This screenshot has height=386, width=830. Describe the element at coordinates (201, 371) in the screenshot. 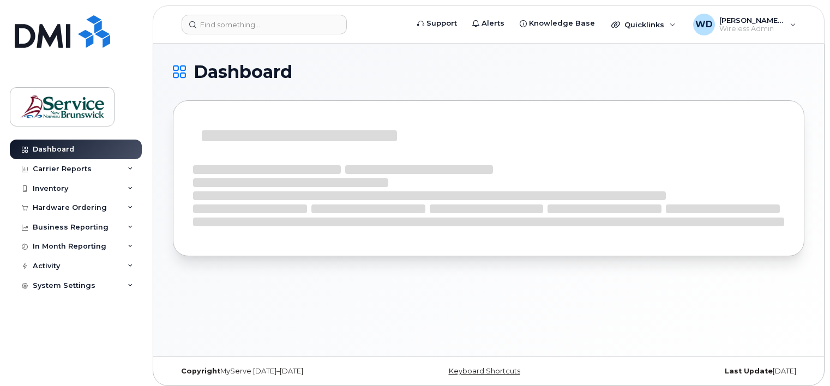

I see `strong: Copyright` at that location.